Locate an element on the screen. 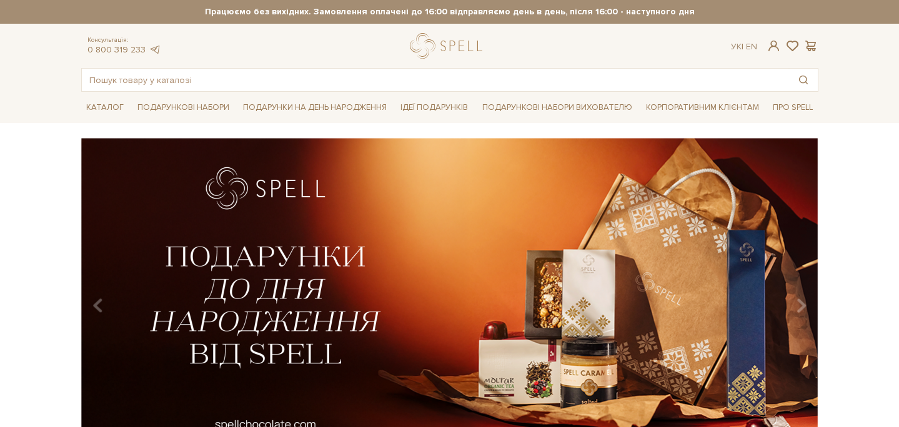 Image resolution: width=899 pixels, height=427 pixels. a: 0 800 319 233 is located at coordinates (116, 49).